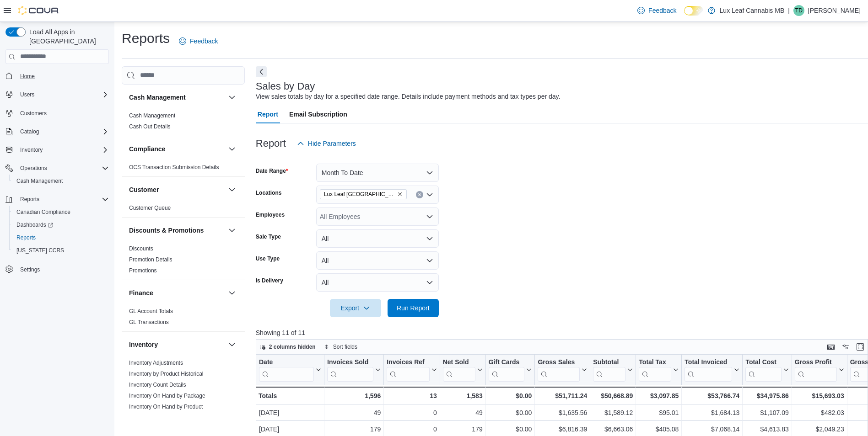 The height and width of the screenshot is (436, 868). I want to click on a: Customers, so click(33, 113).